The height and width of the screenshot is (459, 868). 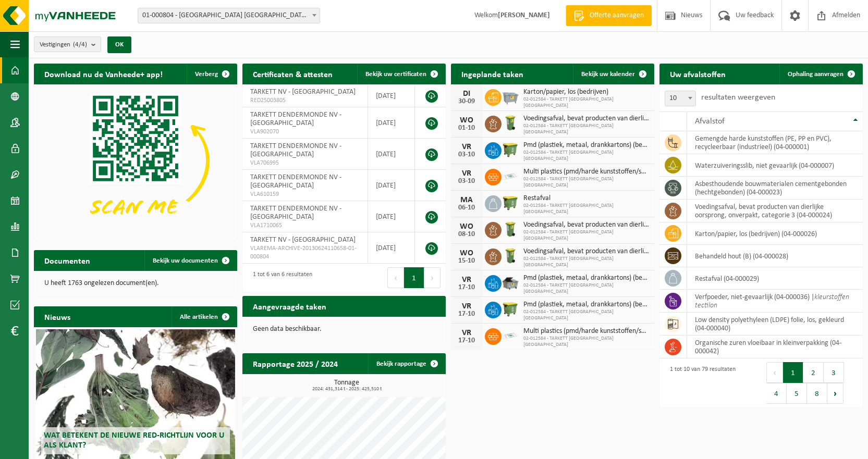 What do you see at coordinates (119, 45) in the screenshot?
I see `button: OK` at bounding box center [119, 45].